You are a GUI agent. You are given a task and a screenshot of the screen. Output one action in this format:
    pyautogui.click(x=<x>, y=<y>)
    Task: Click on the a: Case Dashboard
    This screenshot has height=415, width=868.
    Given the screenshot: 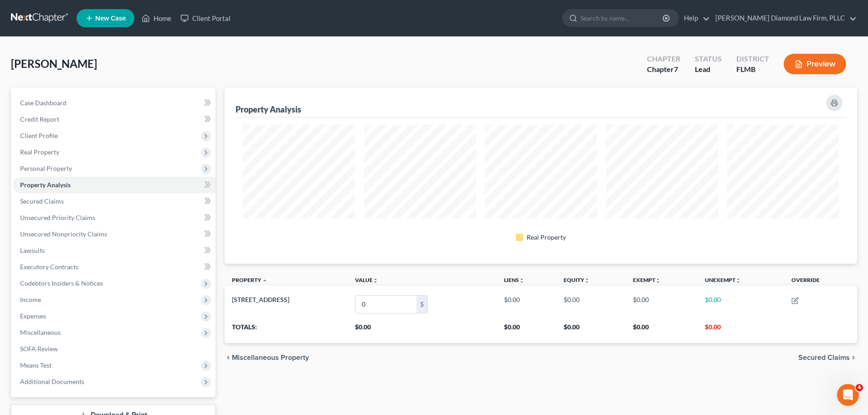 What is the action you would take?
    pyautogui.click(x=114, y=103)
    